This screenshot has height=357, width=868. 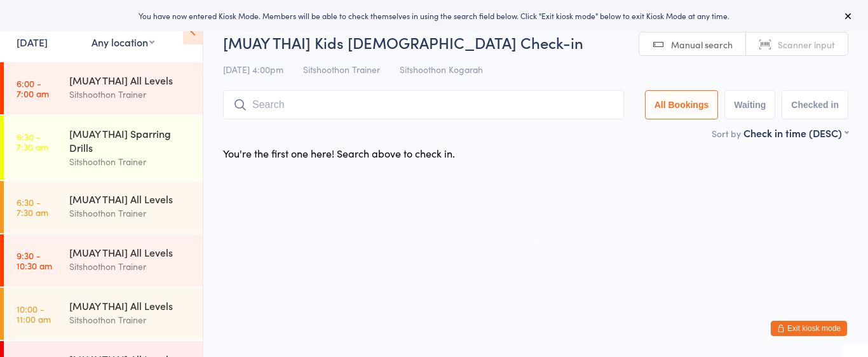 What do you see at coordinates (434, 15) in the screenshot?
I see `div: You have now entered Kiosk Mode. Members will be able to check themselves in using the search fie...` at bounding box center [434, 15].